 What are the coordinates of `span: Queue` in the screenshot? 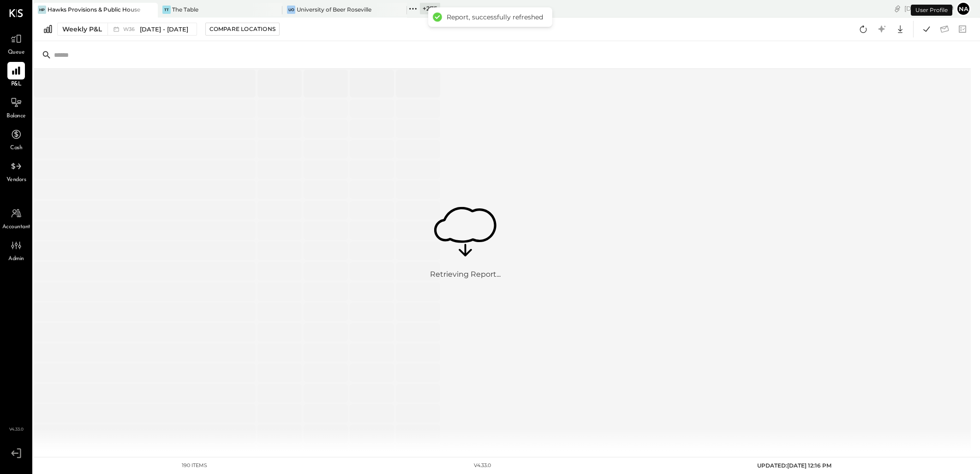 It's located at (16, 52).